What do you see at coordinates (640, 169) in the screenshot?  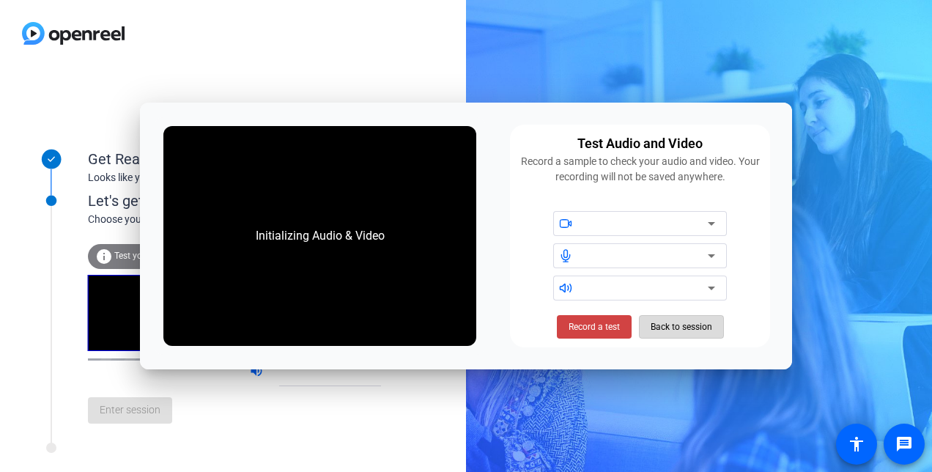 I see `div: Record a sample to check your audio and video. Your recording will not be saved anywhere.` at bounding box center [640, 169].